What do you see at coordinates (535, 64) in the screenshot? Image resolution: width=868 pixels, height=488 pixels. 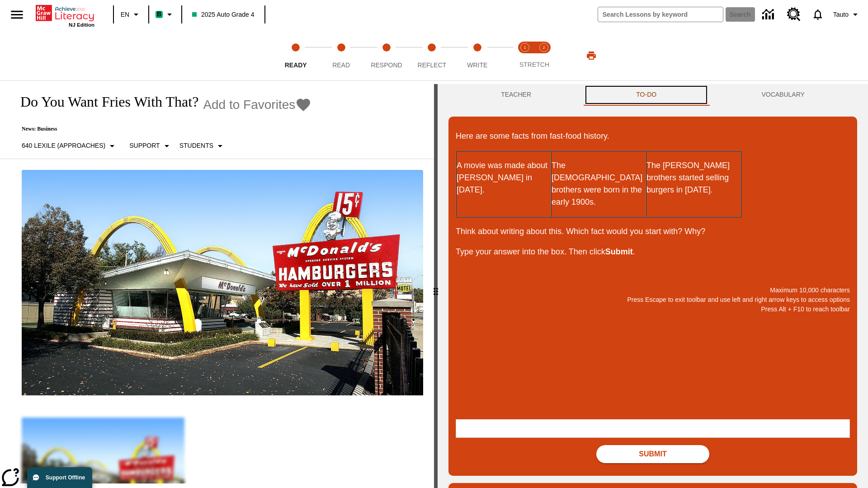 I see `span: STRETCH` at bounding box center [535, 64].